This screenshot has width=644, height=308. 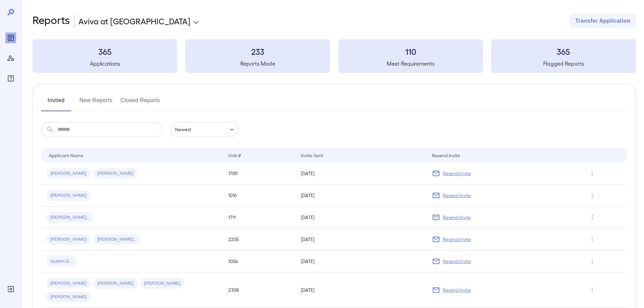 What do you see at coordinates (259, 195) in the screenshot?
I see `td: 1016` at bounding box center [259, 195].